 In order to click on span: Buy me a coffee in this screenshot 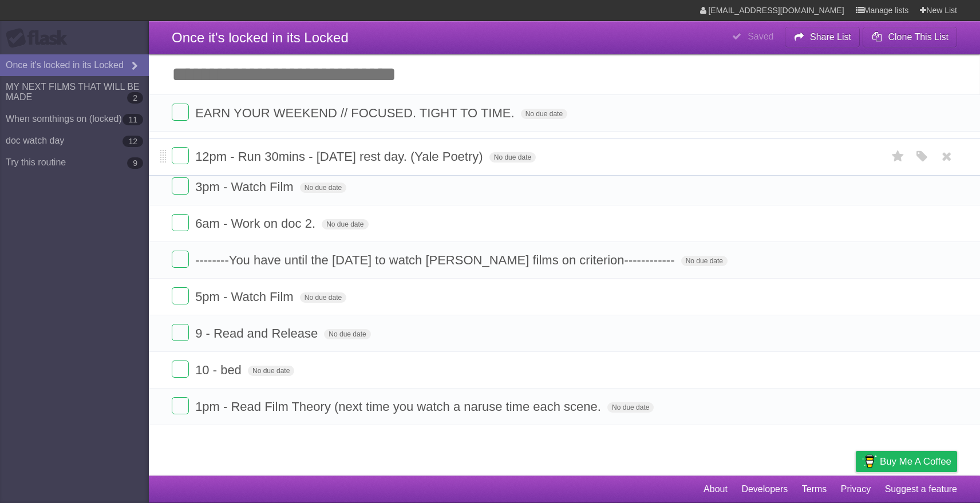, I will do `click(916, 461)`.